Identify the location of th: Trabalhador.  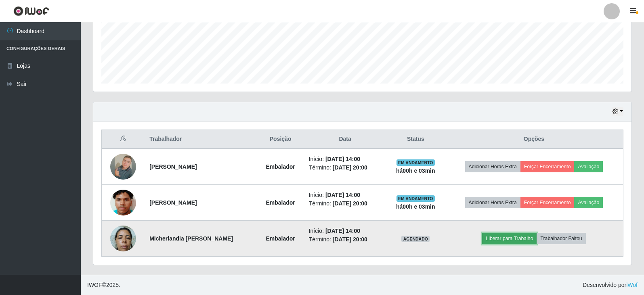
(201, 139).